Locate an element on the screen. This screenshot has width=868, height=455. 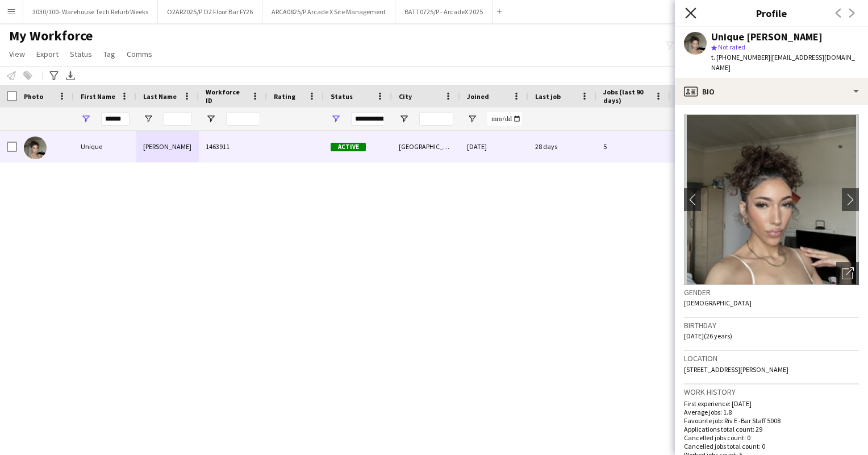
a: View is located at coordinates (17, 54).